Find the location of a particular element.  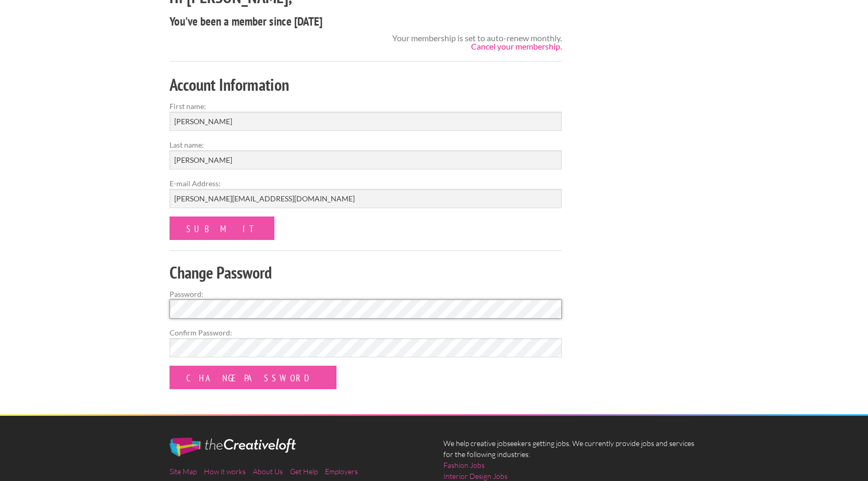

input: Submit is located at coordinates (221, 228).